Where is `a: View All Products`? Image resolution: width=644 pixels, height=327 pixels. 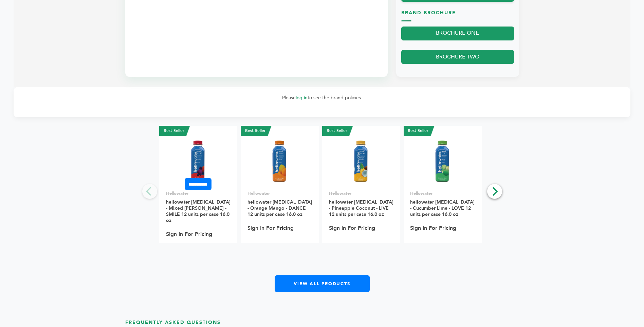 a: View All Products is located at coordinates (322, 284).